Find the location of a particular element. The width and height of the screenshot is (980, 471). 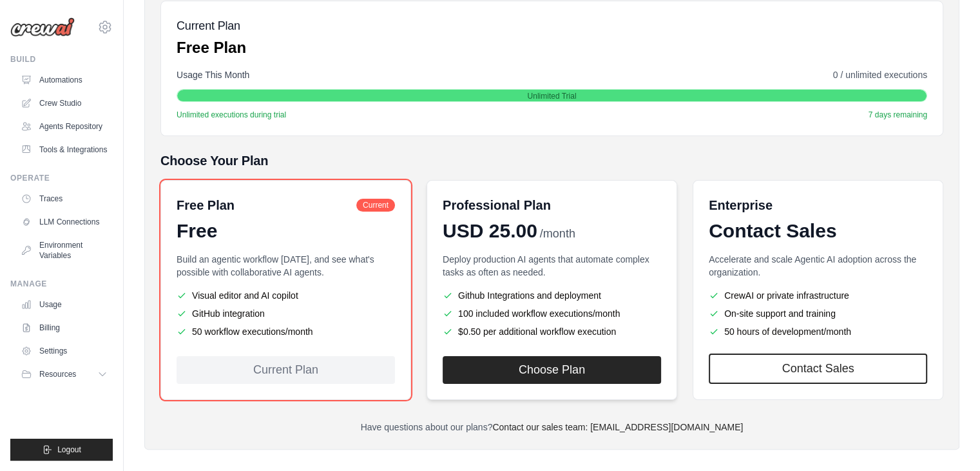

span: Logout is located at coordinates (69, 450).